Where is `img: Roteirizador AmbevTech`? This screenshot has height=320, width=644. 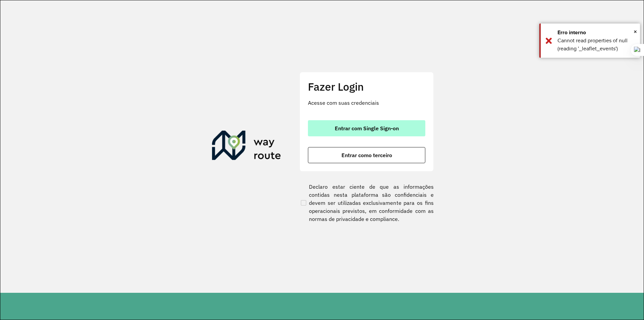 img: Roteirizador AmbevTech is located at coordinates (246, 147).